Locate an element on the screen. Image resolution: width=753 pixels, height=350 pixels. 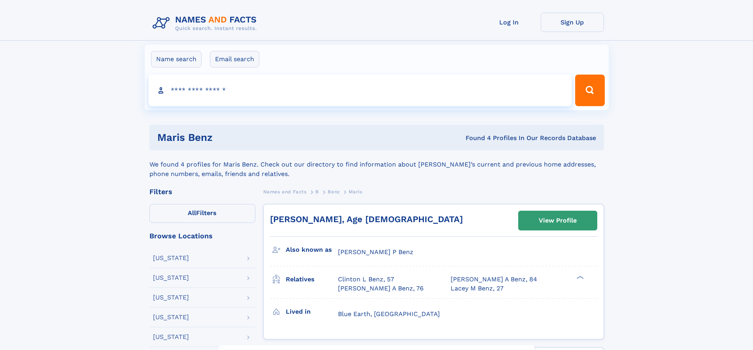
div: Lacey M Benz, 27 is located at coordinates (477, 289).